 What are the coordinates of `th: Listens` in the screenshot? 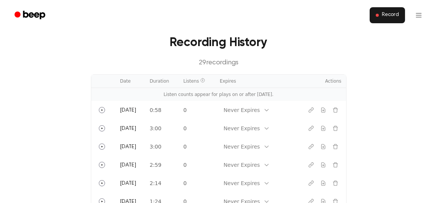 It's located at (197, 81).